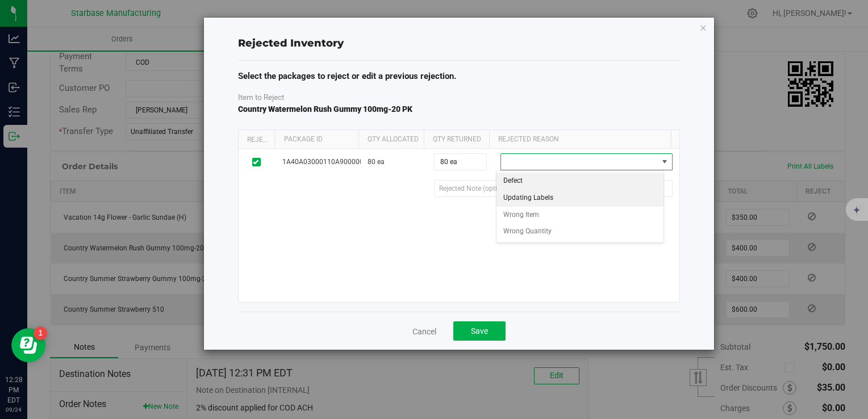 The width and height of the screenshot is (868, 419). What do you see at coordinates (393, 139) in the screenshot?
I see `span: Qty Allocated` at bounding box center [393, 139].